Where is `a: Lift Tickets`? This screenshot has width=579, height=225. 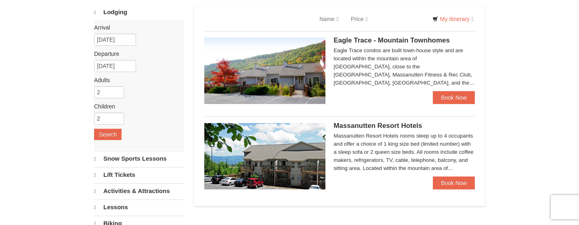
a: Lift Tickets is located at coordinates (139, 174).